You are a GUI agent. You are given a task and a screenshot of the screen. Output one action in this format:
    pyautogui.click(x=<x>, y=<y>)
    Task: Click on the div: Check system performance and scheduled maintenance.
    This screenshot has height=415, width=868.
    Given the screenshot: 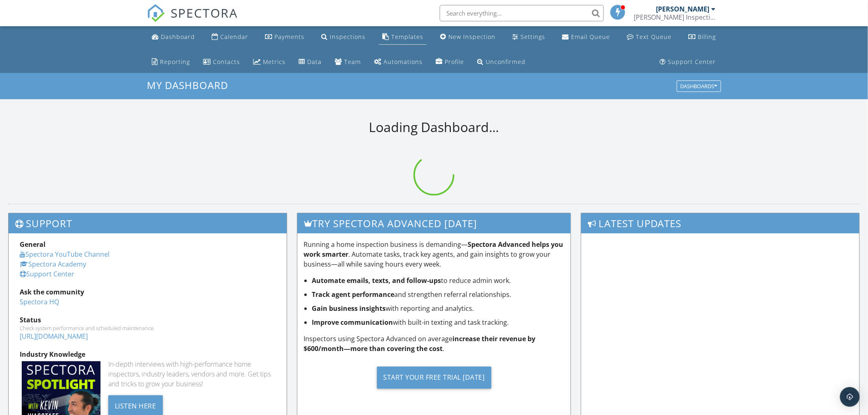 What is the action you would take?
    pyautogui.click(x=148, y=328)
    